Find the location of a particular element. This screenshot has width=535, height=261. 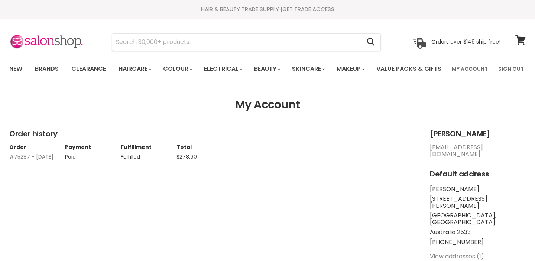

td: Paid is located at coordinates (93, 155).